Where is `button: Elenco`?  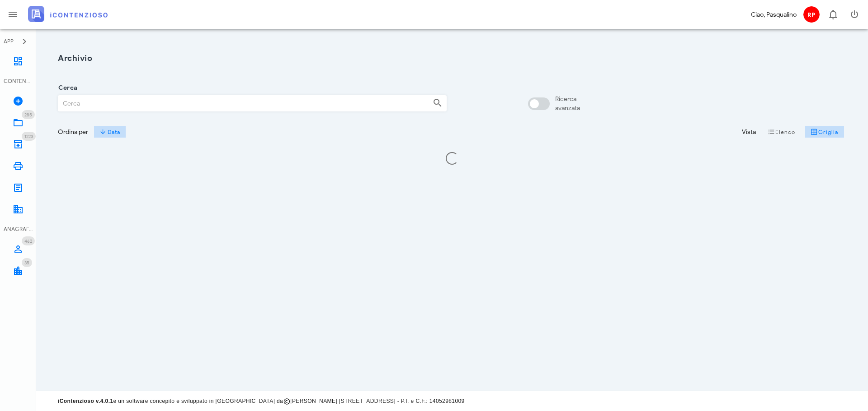 button: Elenco is located at coordinates (781, 131).